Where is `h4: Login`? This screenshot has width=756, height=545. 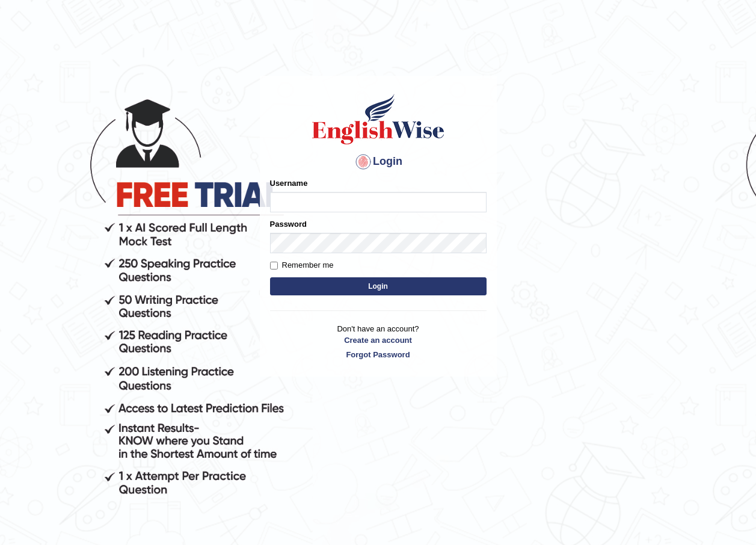 h4: Login is located at coordinates (378, 162).